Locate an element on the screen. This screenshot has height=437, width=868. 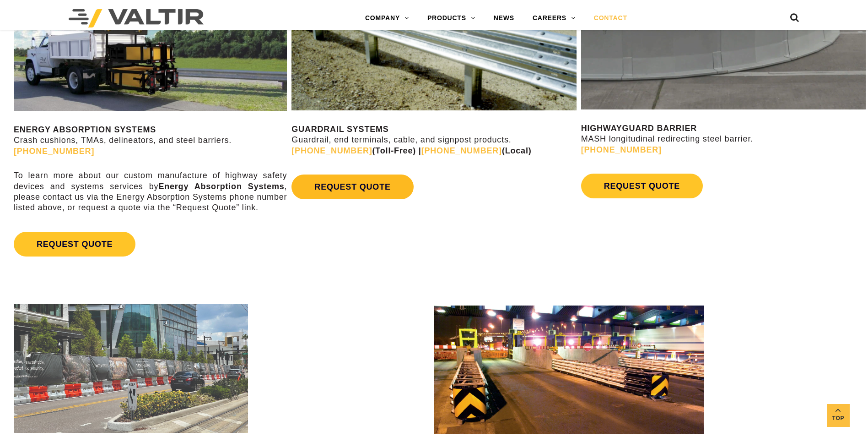
strong: Energy Absorption Systems is located at coordinates (221, 187).